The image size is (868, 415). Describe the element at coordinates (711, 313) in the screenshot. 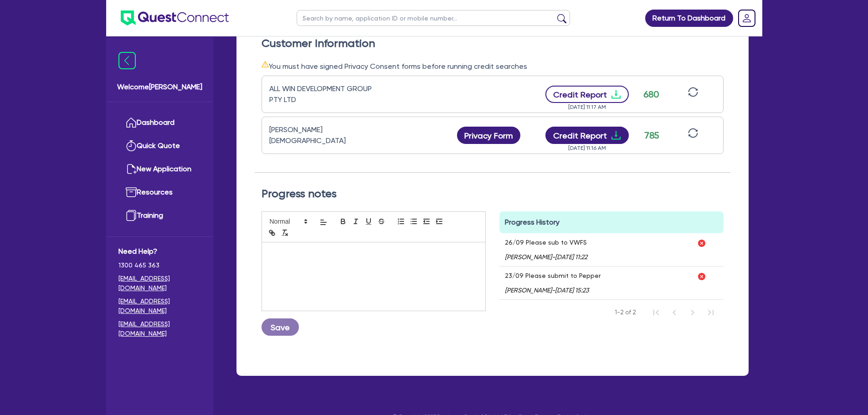

I see `button: Last Page` at that location.